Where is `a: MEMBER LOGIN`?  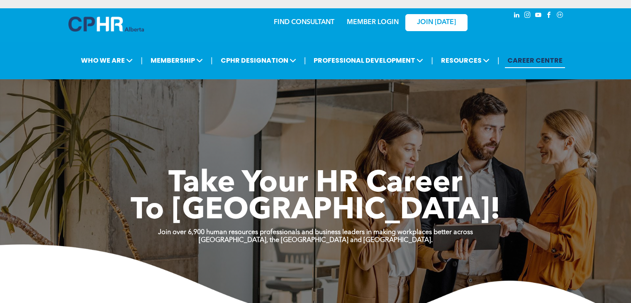
a: MEMBER LOGIN is located at coordinates (372, 22).